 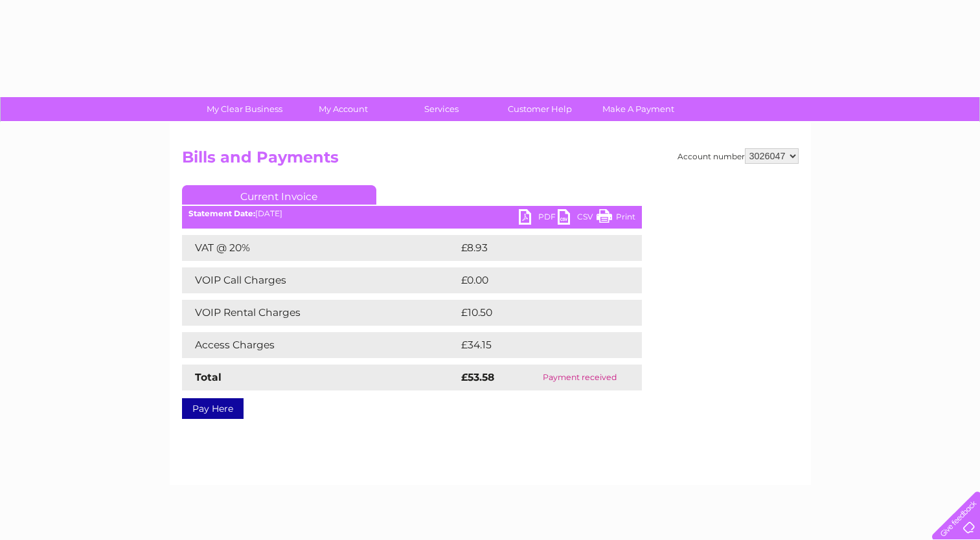 What do you see at coordinates (539, 109) in the screenshot?
I see `a: Customer Help` at bounding box center [539, 109].